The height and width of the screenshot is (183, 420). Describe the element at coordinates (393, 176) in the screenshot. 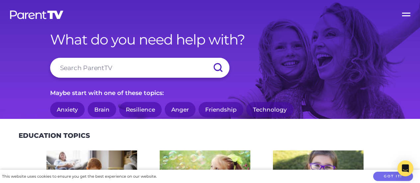

I see `button: Got it!` at that location.